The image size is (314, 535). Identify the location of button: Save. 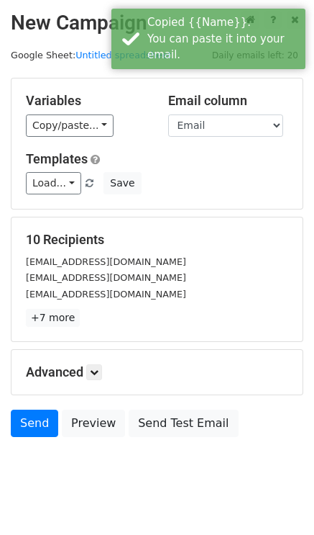
(122, 183).